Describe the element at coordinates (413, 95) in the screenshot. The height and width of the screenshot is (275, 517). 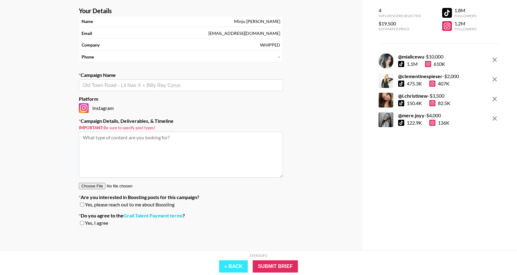
I see `strong: @ i.christinew` at that location.